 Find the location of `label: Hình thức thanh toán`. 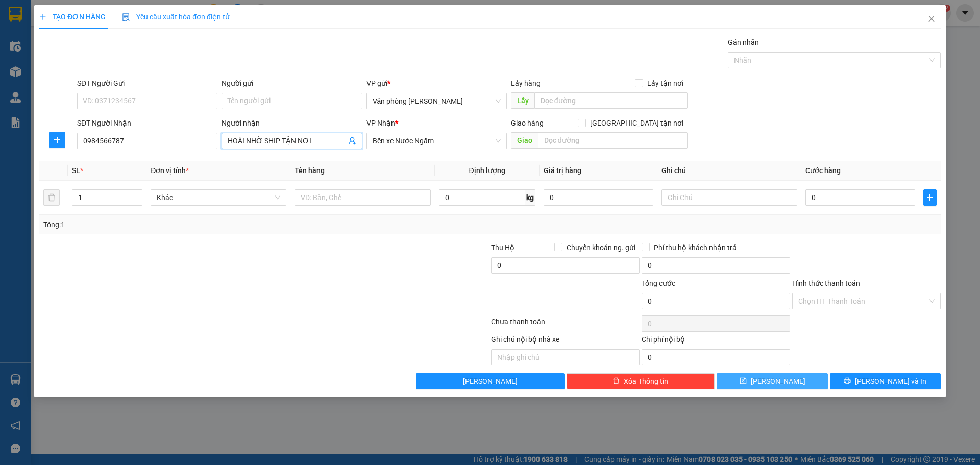

label: Hình thức thanh toán is located at coordinates (826, 284).